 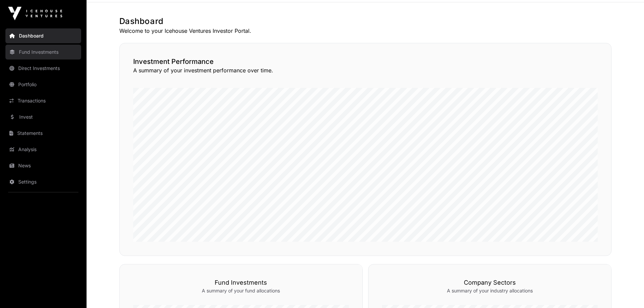 What do you see at coordinates (35, 14) in the screenshot?
I see `img: Icehouse Ventures Logo` at bounding box center [35, 14].